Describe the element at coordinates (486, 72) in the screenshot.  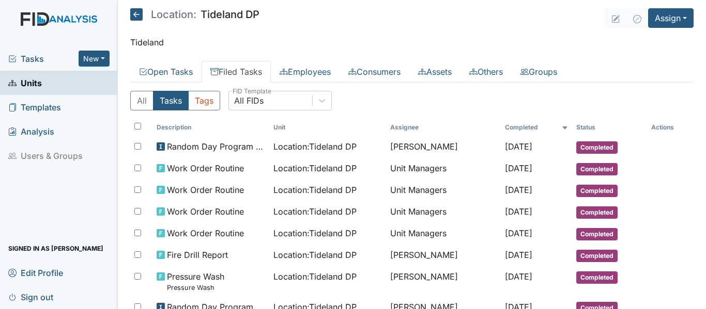
I see `a: Others` at that location.